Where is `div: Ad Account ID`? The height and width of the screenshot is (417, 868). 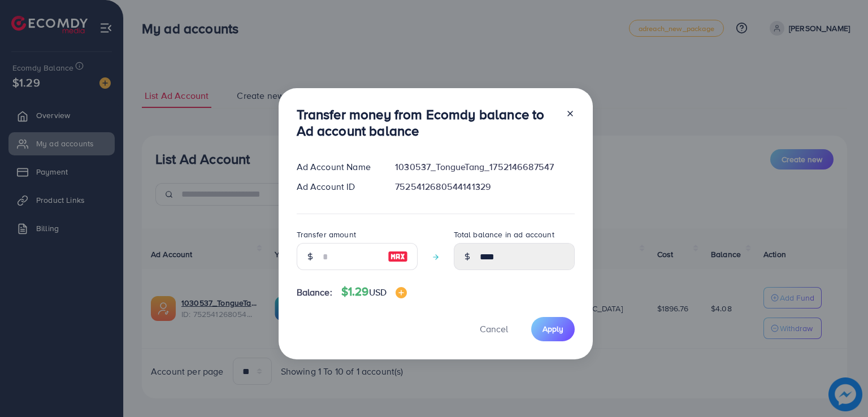
div: Ad Account ID is located at coordinates (337, 187).